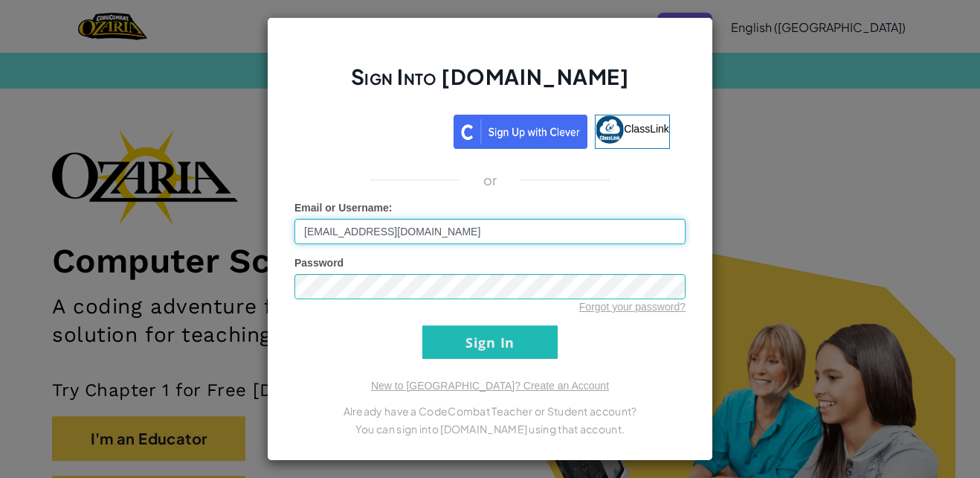 Image resolution: width=980 pixels, height=478 pixels. What do you see at coordinates (342, 207) in the screenshot?
I see `span: Email or Username` at bounding box center [342, 207].